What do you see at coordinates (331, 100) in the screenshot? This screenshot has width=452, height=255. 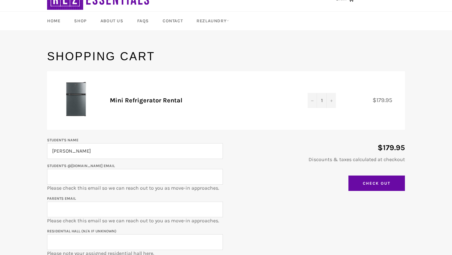 I see `button: Increase quantity` at bounding box center [331, 100].